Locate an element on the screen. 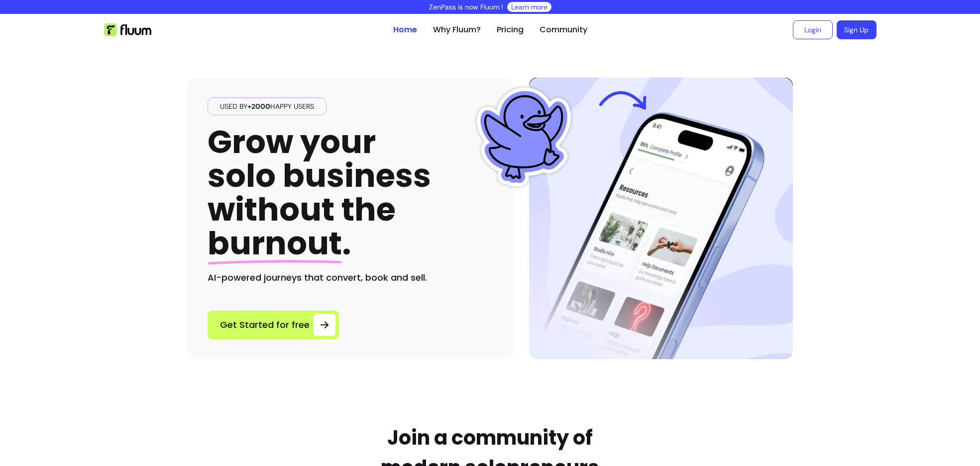  a: Learn more is located at coordinates (529, 7).